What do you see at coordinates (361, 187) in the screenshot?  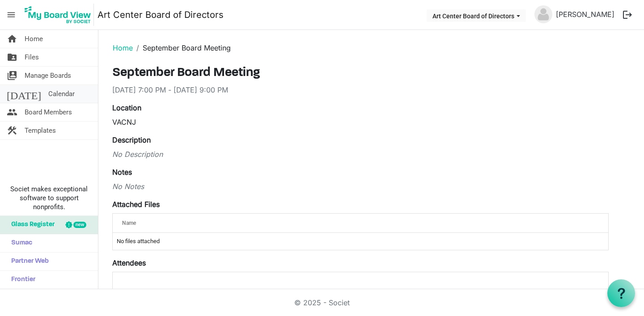 I see `div: No Notes` at bounding box center [361, 187].